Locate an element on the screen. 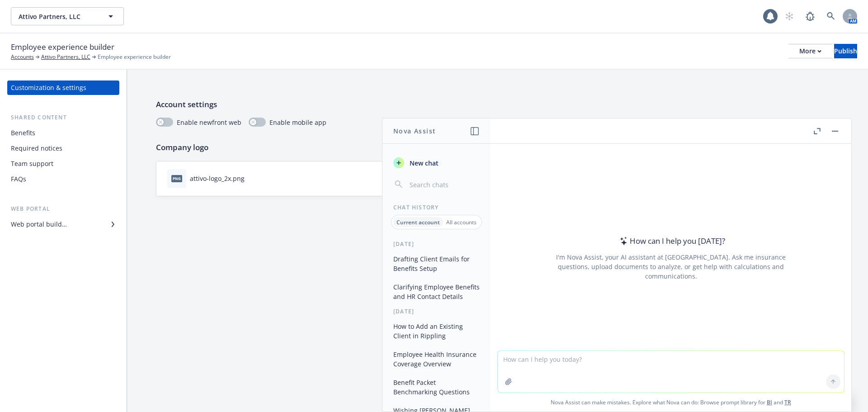 The image size is (868, 412). a: Web portal builder is located at coordinates (63, 224).